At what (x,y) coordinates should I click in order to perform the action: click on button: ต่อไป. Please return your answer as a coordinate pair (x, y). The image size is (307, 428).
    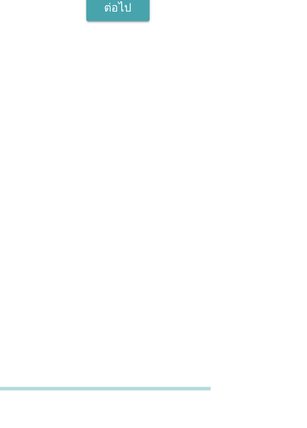
    Looking at the image, I should click on (224, 255).